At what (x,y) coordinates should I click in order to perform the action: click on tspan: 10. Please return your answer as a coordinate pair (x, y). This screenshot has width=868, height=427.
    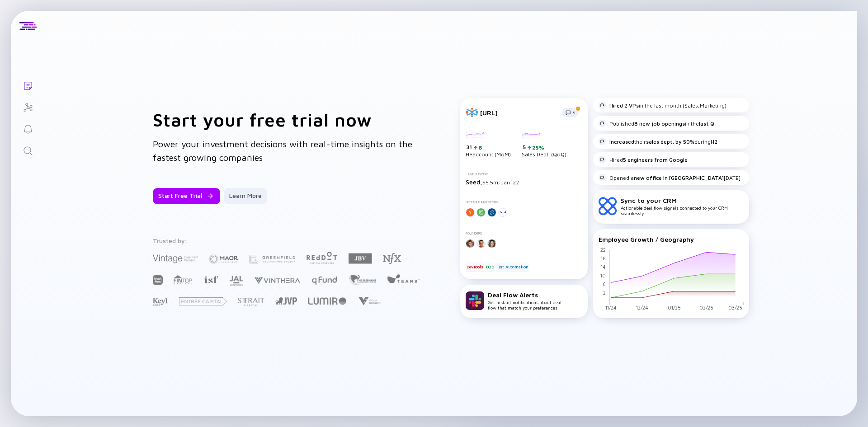
    Looking at the image, I should click on (603, 275).